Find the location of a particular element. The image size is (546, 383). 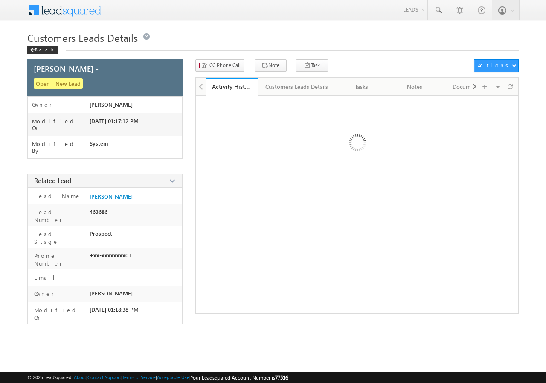

a: Tasks is located at coordinates (362, 87).